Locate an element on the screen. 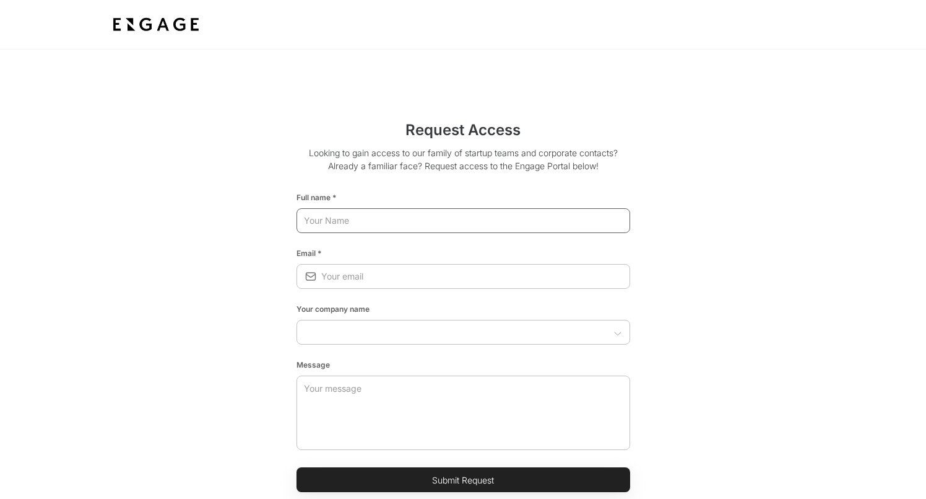 This screenshot has width=926, height=499. button: Submit Request is located at coordinates (463, 479).